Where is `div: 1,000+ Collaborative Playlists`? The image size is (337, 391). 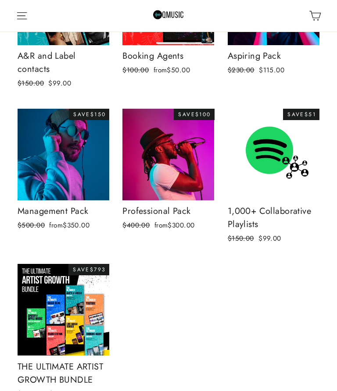
div: 1,000+ Collaborative Playlists is located at coordinates (273, 218).